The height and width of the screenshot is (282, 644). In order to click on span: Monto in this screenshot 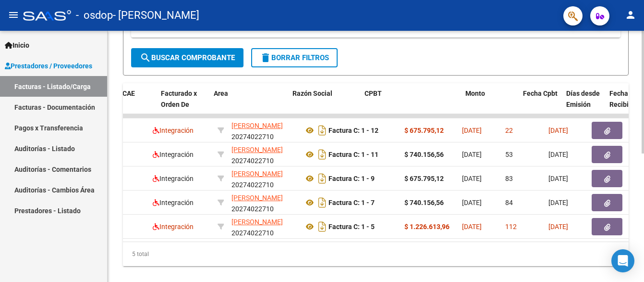, I will do `click(475, 94)`.